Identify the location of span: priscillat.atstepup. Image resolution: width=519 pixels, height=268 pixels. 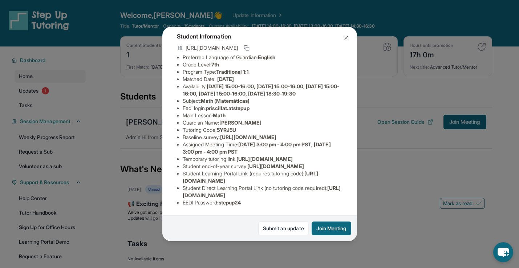
(228, 108).